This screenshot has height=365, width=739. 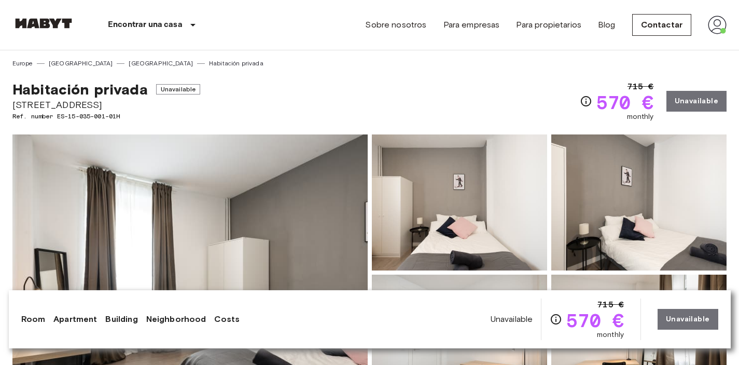 What do you see at coordinates (607, 25) in the screenshot?
I see `a: Blog` at bounding box center [607, 25].